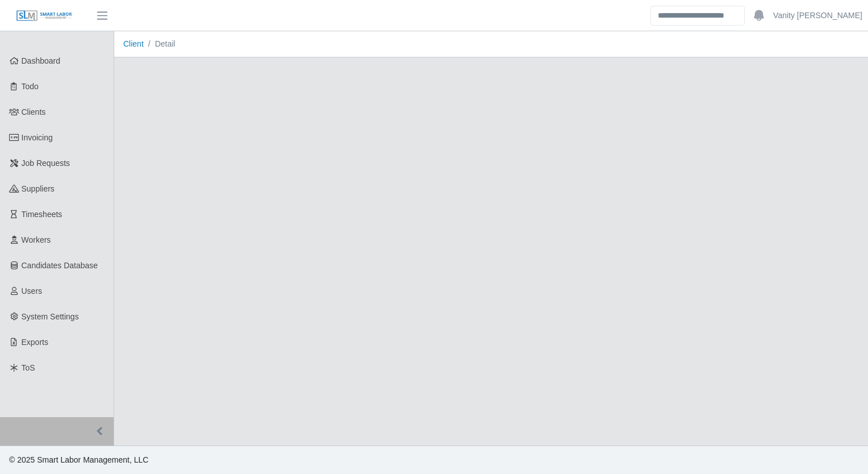  Describe the element at coordinates (31, 290) in the screenshot. I see `span: Users` at that location.